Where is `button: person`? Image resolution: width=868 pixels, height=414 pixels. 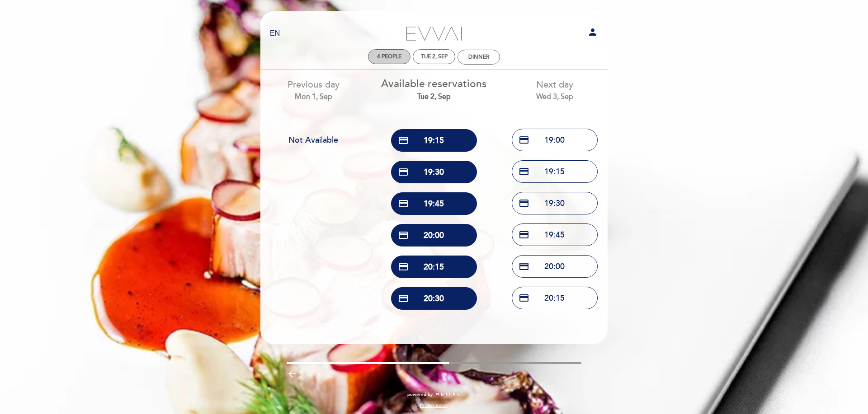
button: person is located at coordinates (592, 33).